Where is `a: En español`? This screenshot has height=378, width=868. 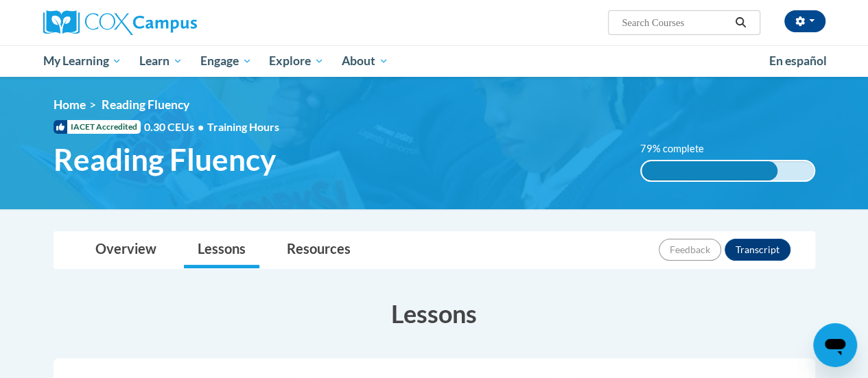
a: En español is located at coordinates (798, 61).